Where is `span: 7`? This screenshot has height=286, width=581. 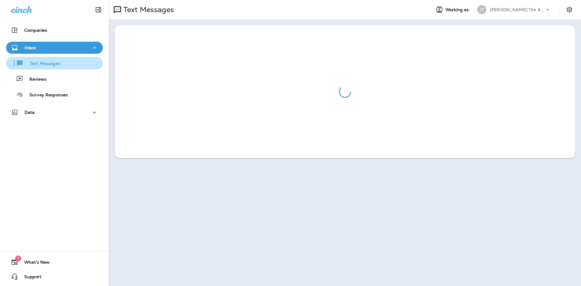
span: 7 is located at coordinates (18, 259).